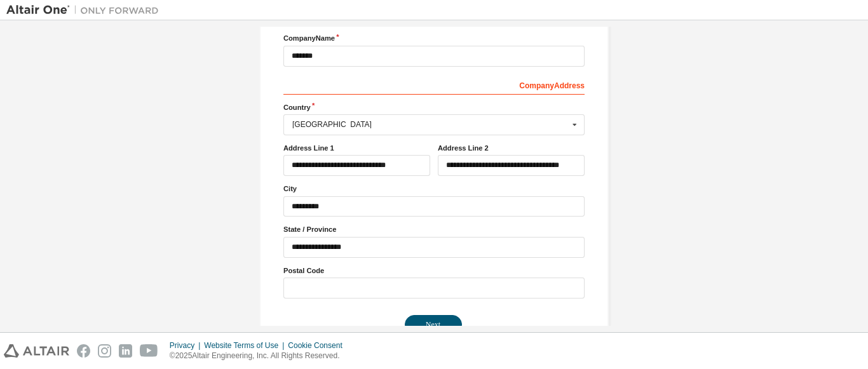 The height and width of the screenshot is (369, 868). What do you see at coordinates (318, 346) in the screenshot?
I see `div: Cookie Consent` at bounding box center [318, 346].